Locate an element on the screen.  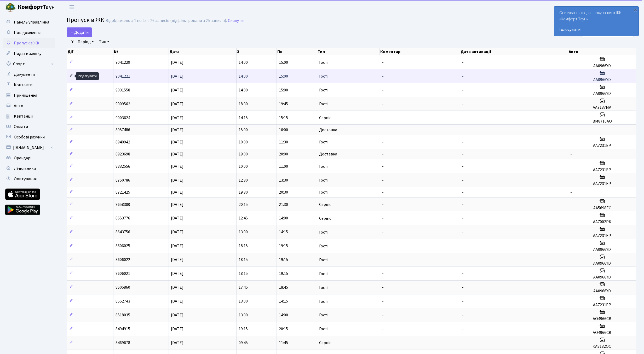
span: 9009562 is located at coordinates (122, 104).